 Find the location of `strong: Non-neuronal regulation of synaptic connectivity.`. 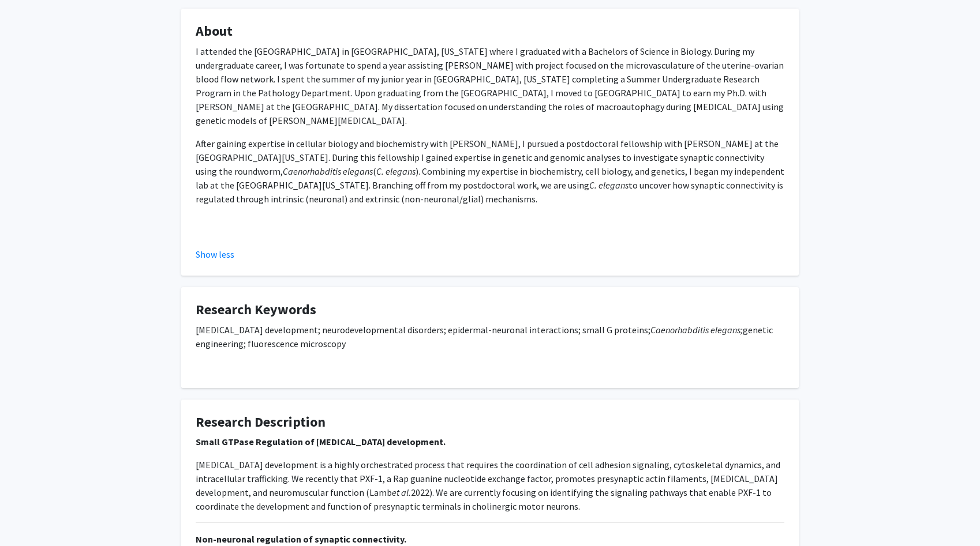

strong: Non-neuronal regulation of synaptic connectivity. is located at coordinates (300, 539).